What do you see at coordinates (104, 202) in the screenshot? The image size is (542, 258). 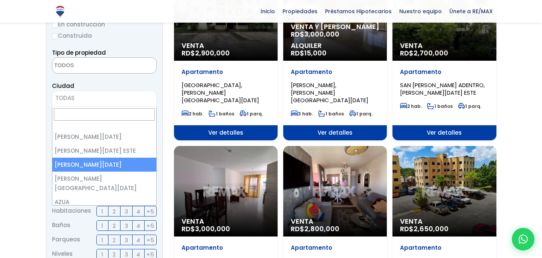 I see `li: AZUA` at bounding box center [104, 202].